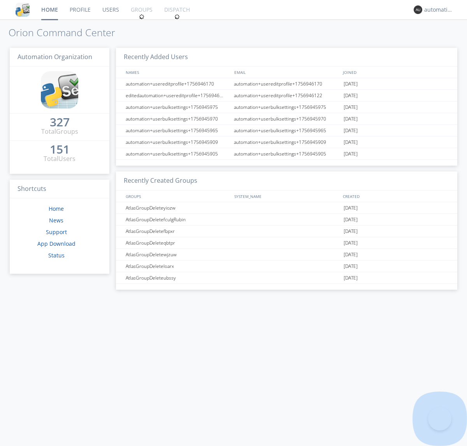 The width and height of the screenshot is (467, 446). I want to click on img: 373638.png, so click(418, 10).